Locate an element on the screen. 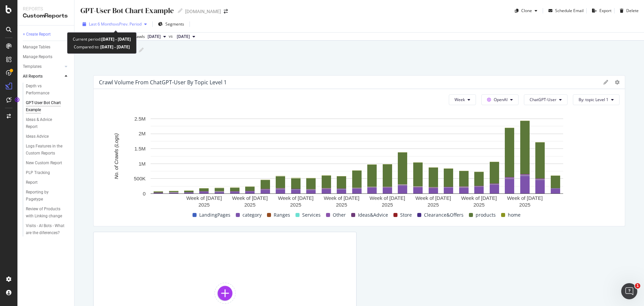  span: category is located at coordinates (252, 215).